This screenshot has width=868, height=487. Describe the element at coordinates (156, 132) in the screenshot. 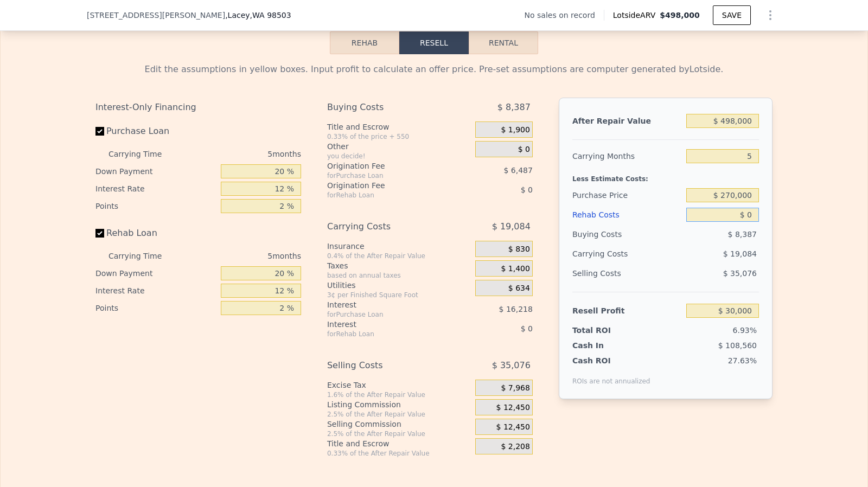

I see `label: Purchase Loan` at that location.